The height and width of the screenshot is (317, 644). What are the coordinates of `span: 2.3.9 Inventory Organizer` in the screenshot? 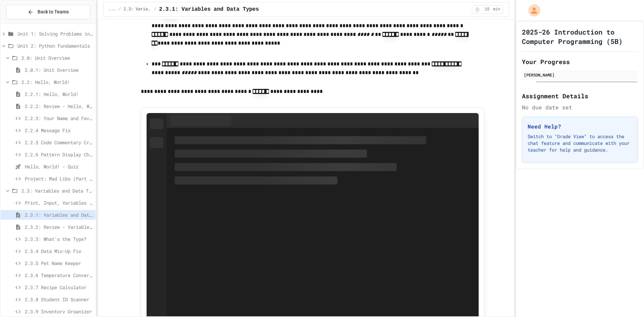 It's located at (58, 311).